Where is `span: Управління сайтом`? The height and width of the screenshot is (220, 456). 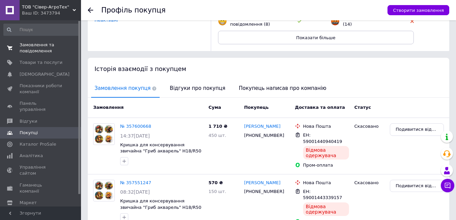
span: Управління сайтом is located at coordinates (41, 170).